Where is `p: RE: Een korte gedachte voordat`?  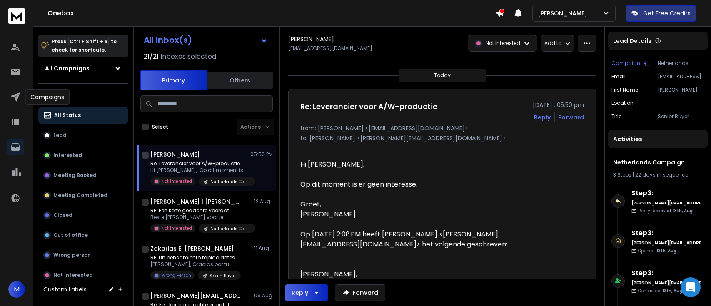
p: RE: Een korte gedachte voordat is located at coordinates (200, 211).